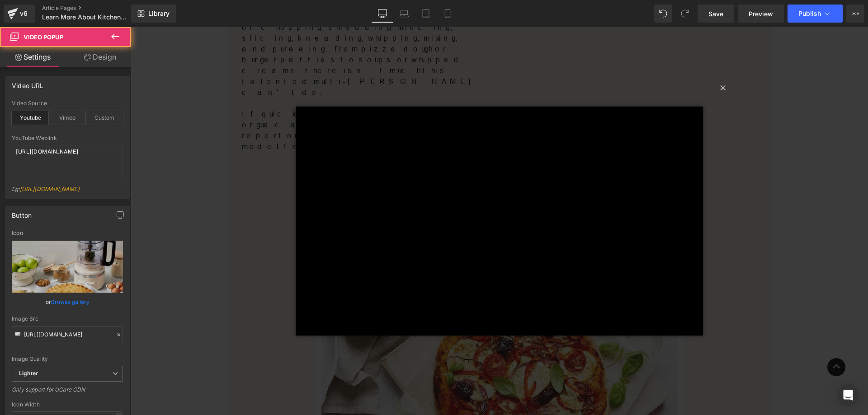 The width and height of the screenshot is (868, 415). Describe the element at coordinates (43, 37) in the screenshot. I see `span: Video Popup` at that location.